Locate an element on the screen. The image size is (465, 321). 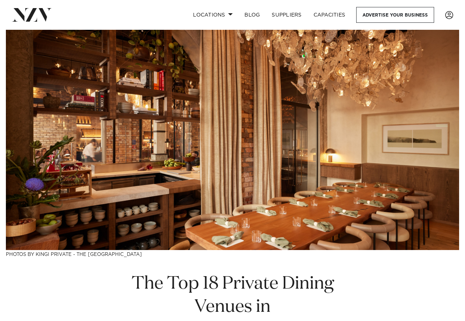
img: nzv-logo.png is located at coordinates (32, 15).